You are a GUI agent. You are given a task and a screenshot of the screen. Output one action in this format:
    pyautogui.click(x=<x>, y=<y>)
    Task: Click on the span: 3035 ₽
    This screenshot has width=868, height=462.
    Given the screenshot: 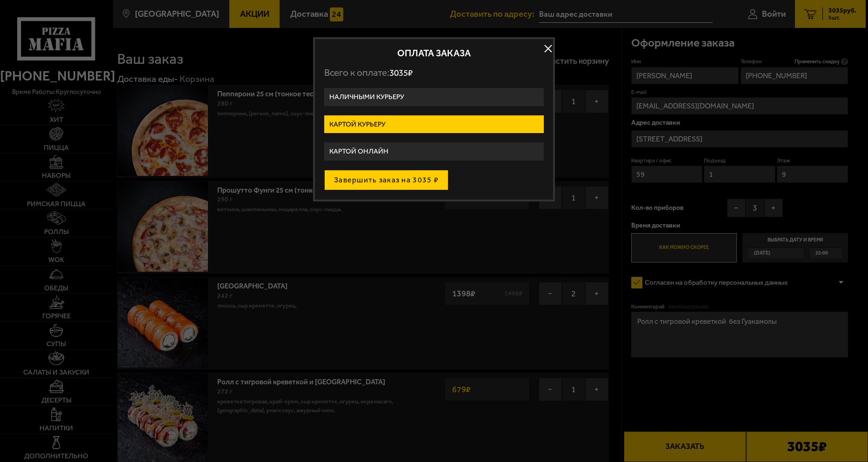 What is the action you would take?
    pyautogui.click(x=401, y=72)
    